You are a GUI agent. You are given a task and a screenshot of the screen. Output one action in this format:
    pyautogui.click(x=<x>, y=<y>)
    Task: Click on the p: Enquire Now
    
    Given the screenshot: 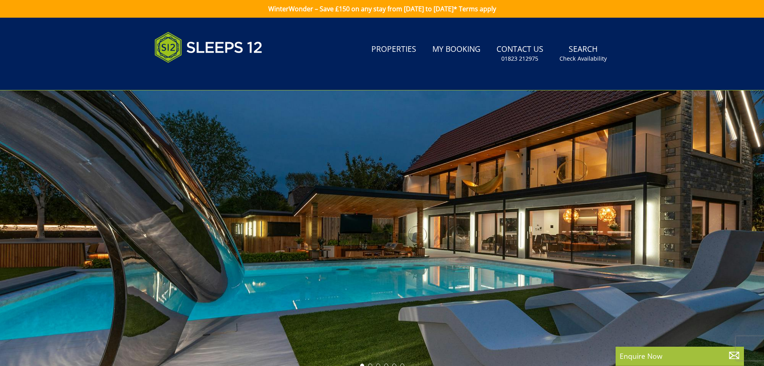 What is the action you would take?
    pyautogui.click(x=680, y=355)
    